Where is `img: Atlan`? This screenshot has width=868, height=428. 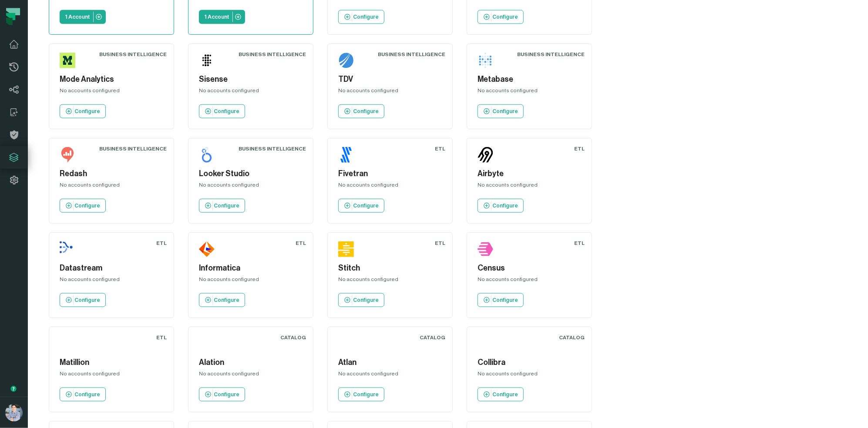
img: Atlan is located at coordinates (346, 343).